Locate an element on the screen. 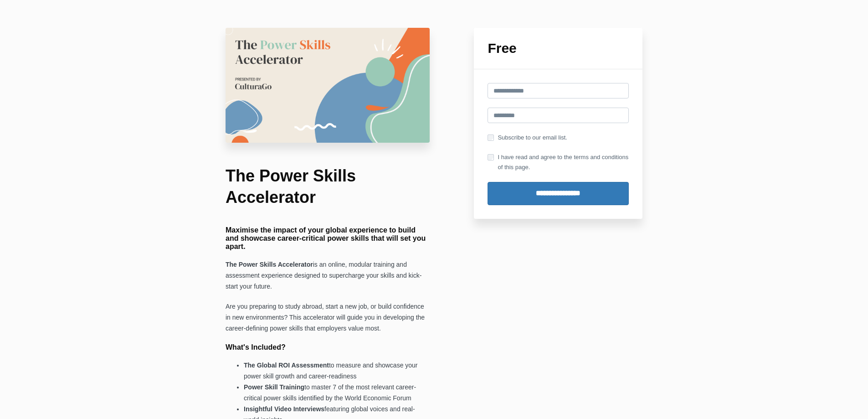 The image size is (868, 419). h4: What's Included? is located at coordinates (328, 347).